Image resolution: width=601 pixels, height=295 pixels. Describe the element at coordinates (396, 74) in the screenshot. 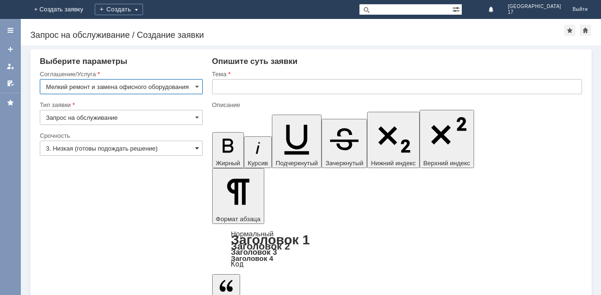

I see `div: Тема` at that location.